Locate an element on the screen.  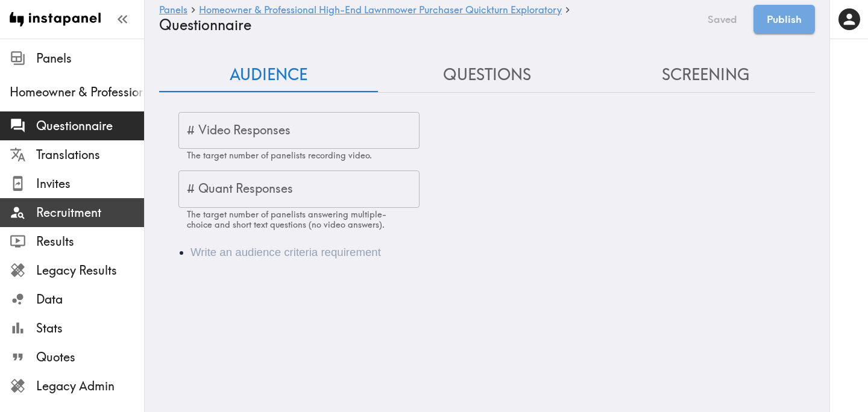
span: Recruitment is located at coordinates (90, 213).